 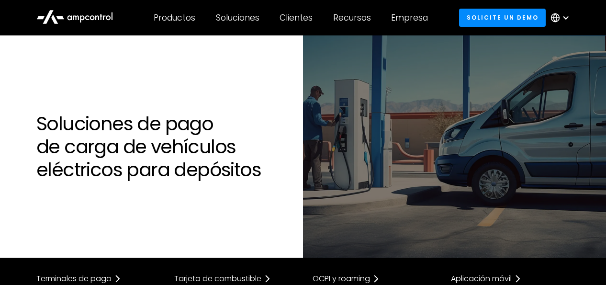 What do you see at coordinates (96, 279) in the screenshot?
I see `a: Terminales de pago` at bounding box center [96, 279].